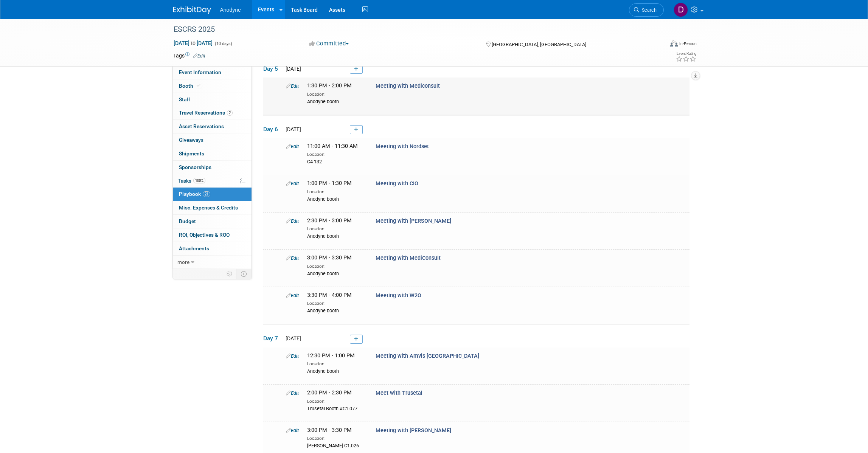 The width and height of the screenshot is (868, 453). Describe the element at coordinates (204, 234) in the screenshot. I see `span: ROI, Objectives & ROO` at that location.